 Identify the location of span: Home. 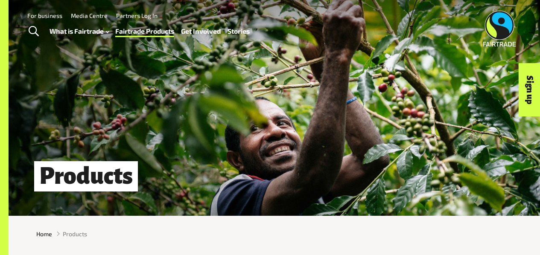
(44, 234).